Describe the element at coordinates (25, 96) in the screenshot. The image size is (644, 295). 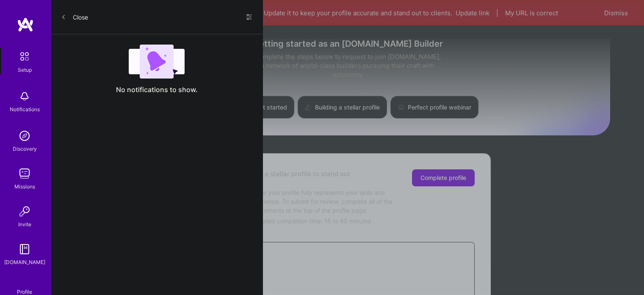
I see `img: bell` at that location.